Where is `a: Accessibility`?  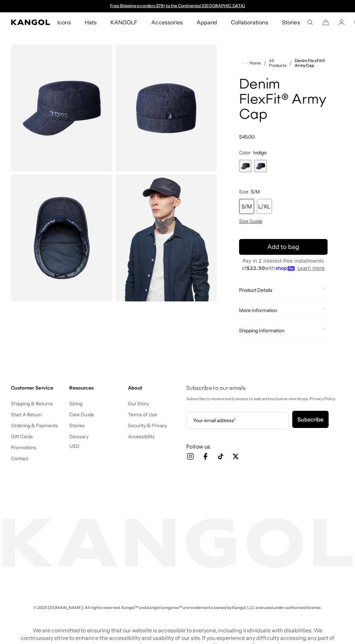 a: Accessibility is located at coordinates (142, 436).